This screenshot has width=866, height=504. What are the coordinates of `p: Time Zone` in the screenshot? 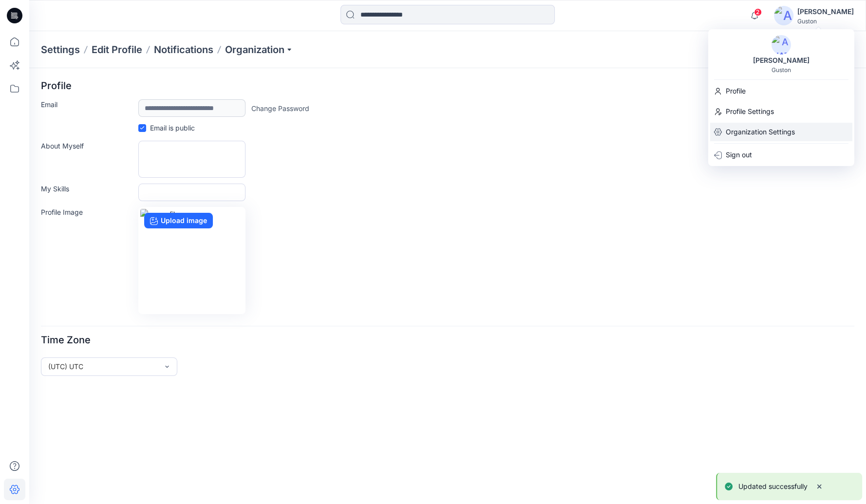 It's located at (66, 343).